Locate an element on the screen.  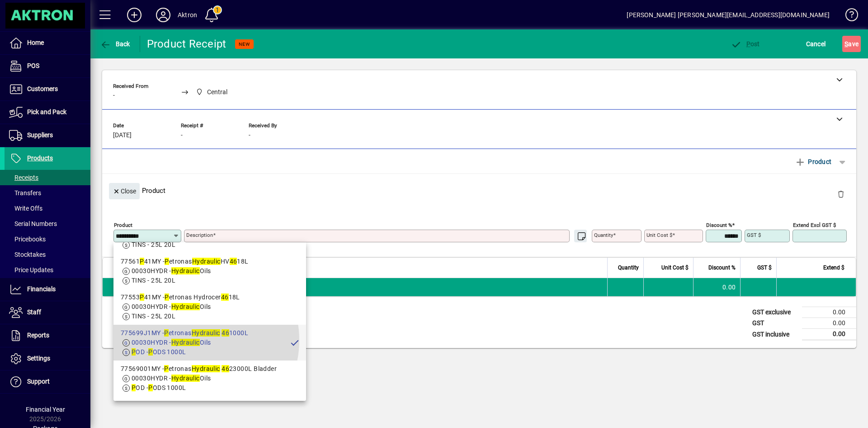
a: Serial Numbers is located at coordinates (48, 223).